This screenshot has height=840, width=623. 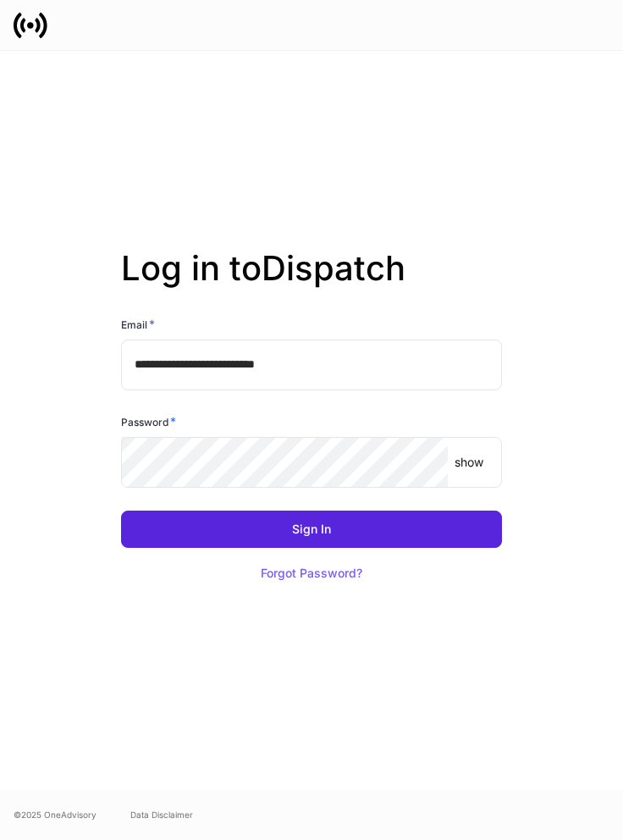 I want to click on a: Data Disclaimer, so click(x=162, y=815).